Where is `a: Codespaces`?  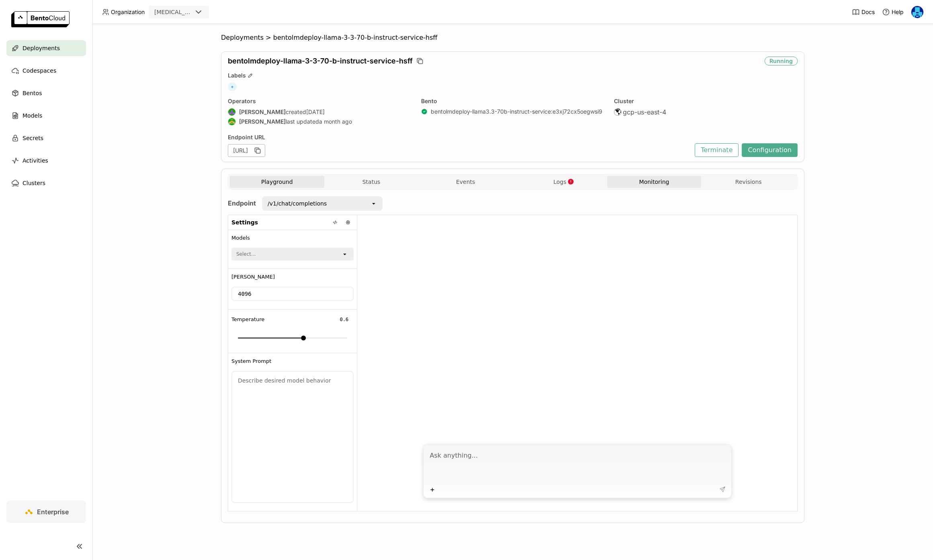 a: Codespaces is located at coordinates (46, 71).